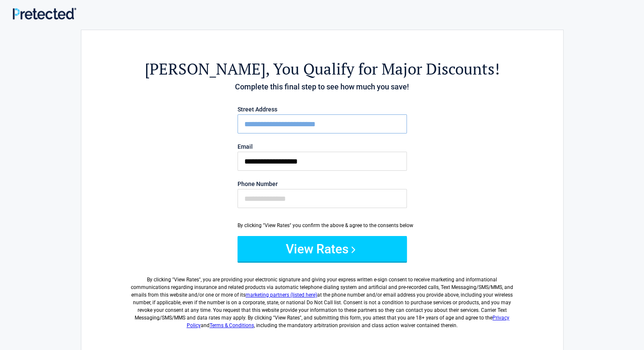  What do you see at coordinates (187, 279) in the screenshot?
I see `span: View Rates` at bounding box center [187, 279].